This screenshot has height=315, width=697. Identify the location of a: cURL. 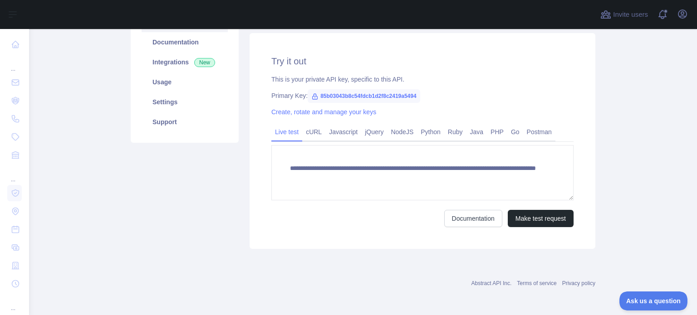
(313, 132).